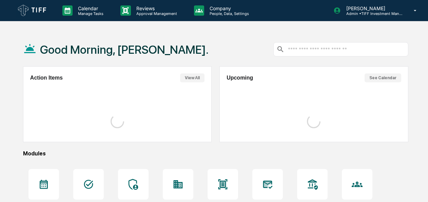  I want to click on h2: Action Items, so click(46, 78).